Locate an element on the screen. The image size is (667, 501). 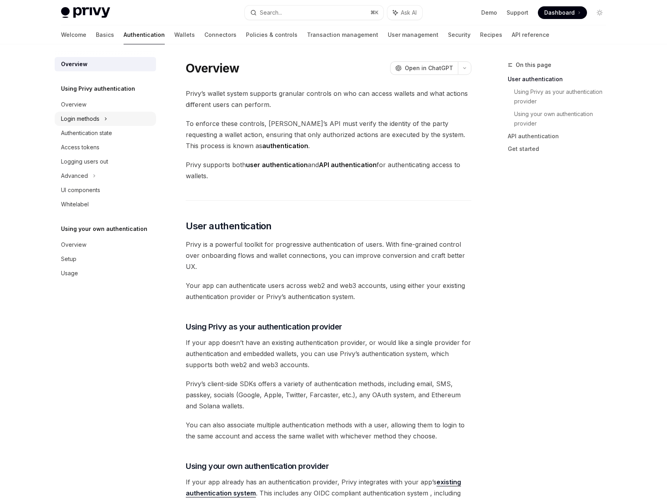
a: Connectors is located at coordinates (220, 35).